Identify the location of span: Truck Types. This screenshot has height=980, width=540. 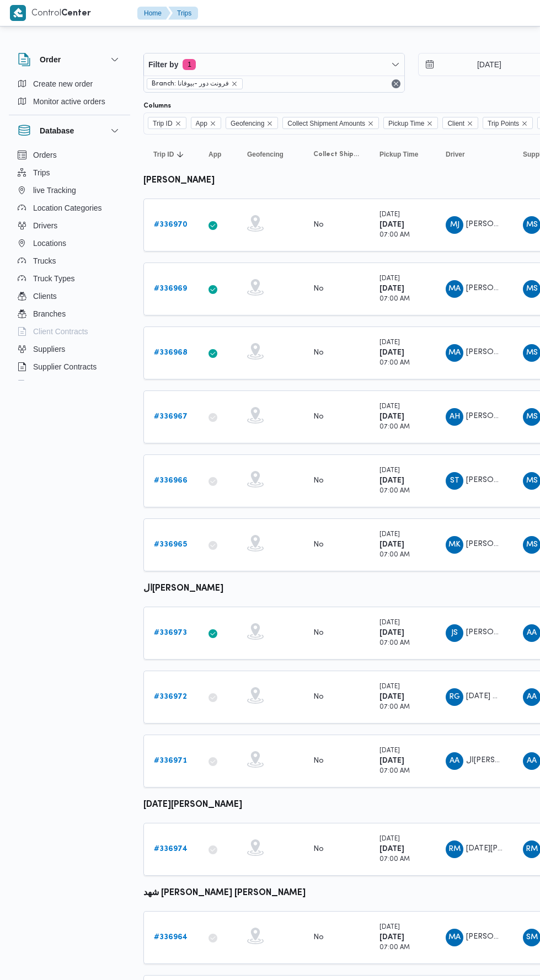
(53, 278).